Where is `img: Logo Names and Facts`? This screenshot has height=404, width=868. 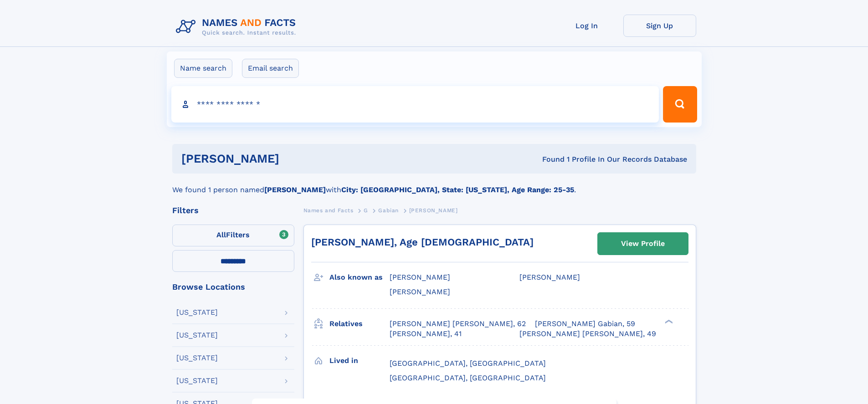
img: Logo Names and Facts is located at coordinates (238, 27).